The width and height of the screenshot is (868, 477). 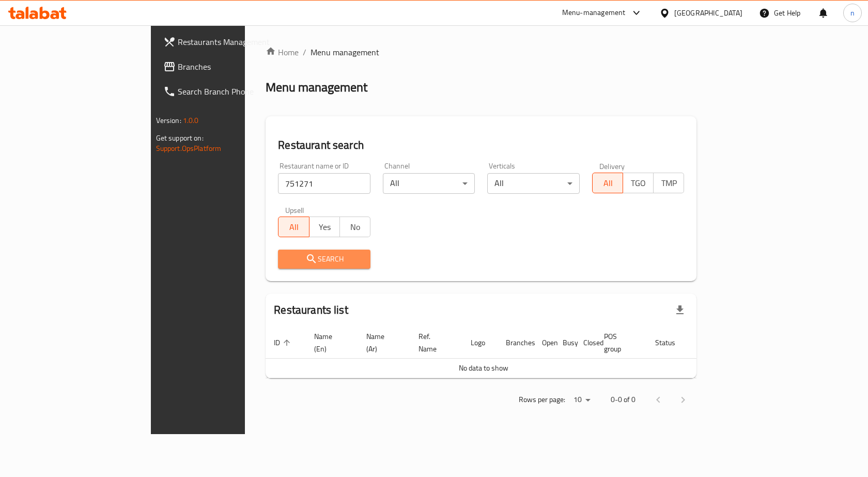 What do you see at coordinates (480, 343) in the screenshot?
I see `th: Logo` at bounding box center [480, 343].